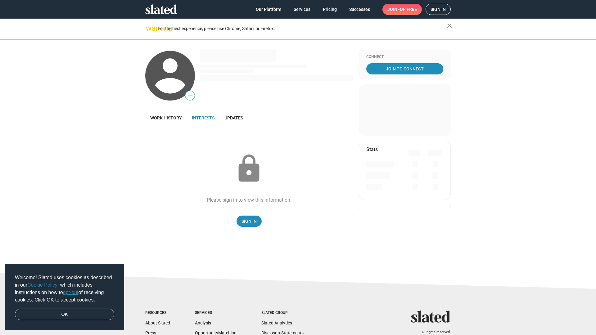 The height and width of the screenshot is (335, 596). Describe the element at coordinates (277, 323) in the screenshot. I see `a: Slated Analytics` at that location.